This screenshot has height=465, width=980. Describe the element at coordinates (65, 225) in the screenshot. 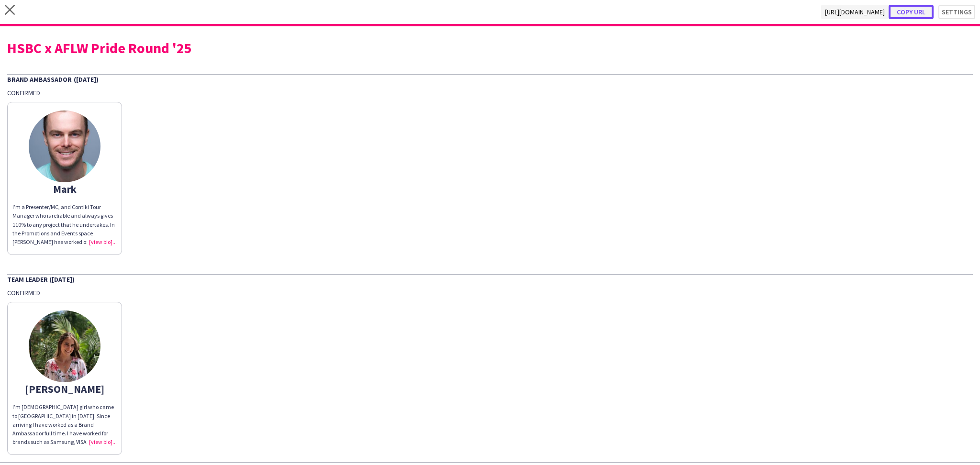

I see `div: I’m a Presenter/MC, and Contiki Tour Manager who is reliable and always gives 110% to any project...` at that location.